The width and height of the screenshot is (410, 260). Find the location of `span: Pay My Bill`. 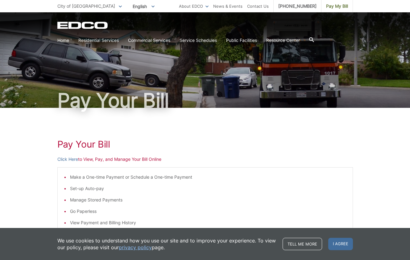

span: Pay My Bill is located at coordinates (337, 6).